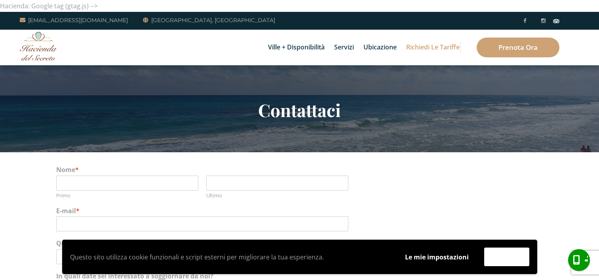 The width and height of the screenshot is (599, 280). What do you see at coordinates (579, 260) in the screenshot?
I see `a: chiamare` at bounding box center [579, 260].